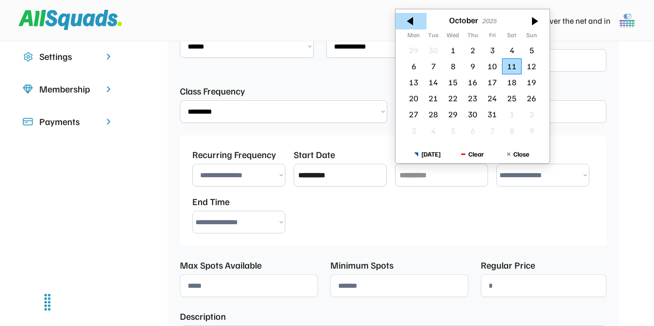 This screenshot has height=326, width=654. What do you see at coordinates (28, 57) in the screenshot?
I see `img: Icon%20copy%2016.svg` at bounding box center [28, 57].